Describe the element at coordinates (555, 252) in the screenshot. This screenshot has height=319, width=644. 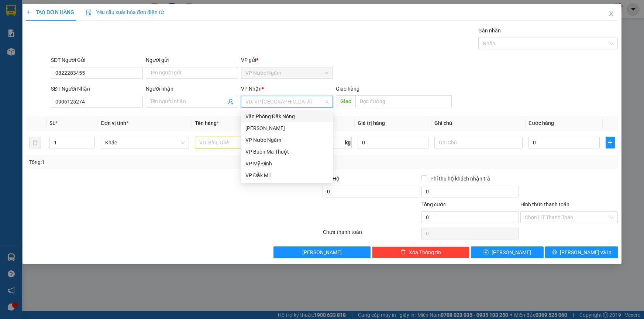
I see `span: printer` at that location.